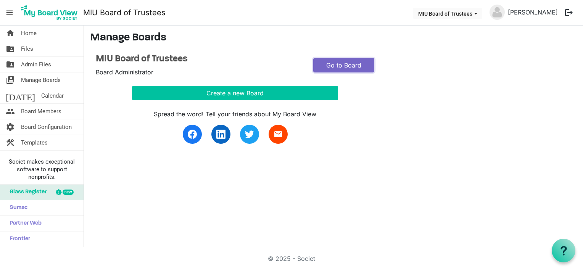 Image resolution: width=583 pixels, height=270 pixels. Describe the element at coordinates (498, 12) in the screenshot. I see `img: no-profile-picture.svg` at that location.